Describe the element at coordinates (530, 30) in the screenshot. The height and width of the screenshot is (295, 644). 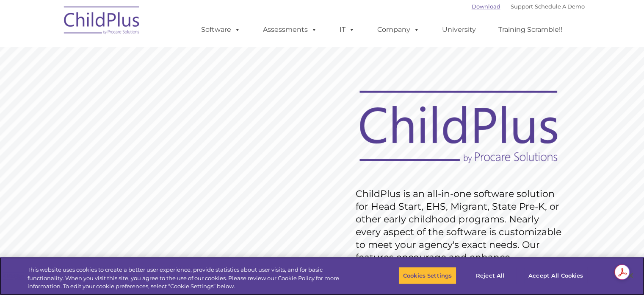
I see `a: Training Scramble!!` at that location.